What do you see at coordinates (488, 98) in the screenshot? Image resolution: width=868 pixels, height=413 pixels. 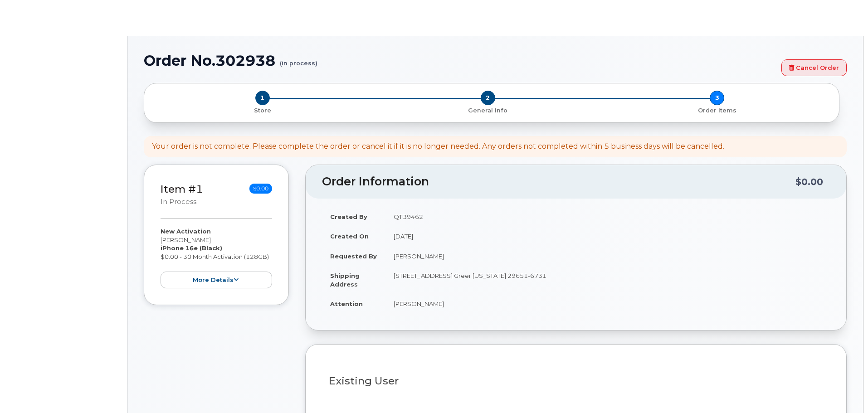 I see `span: 2` at bounding box center [488, 98].